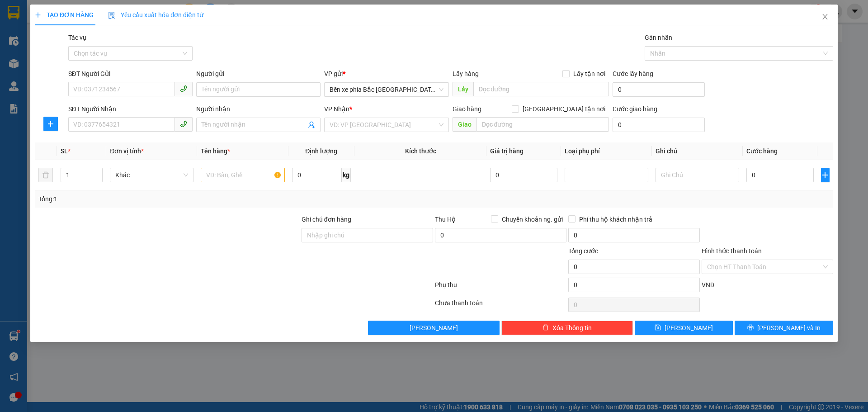 Image resolution: width=868 pixels, height=412 pixels. I want to click on label: Ghi chú đơn hàng, so click(326, 219).